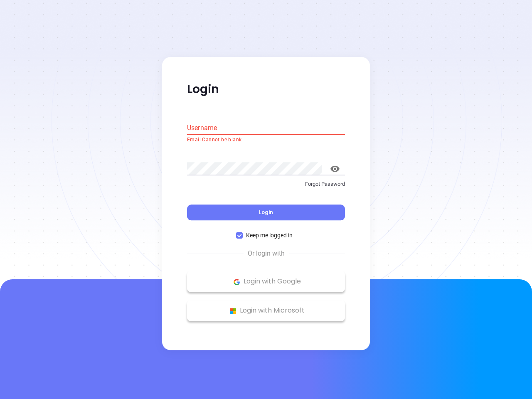 Image resolution: width=532 pixels, height=399 pixels. Describe the element at coordinates (266, 187) in the screenshot. I see `a: Forgot Password` at that location.